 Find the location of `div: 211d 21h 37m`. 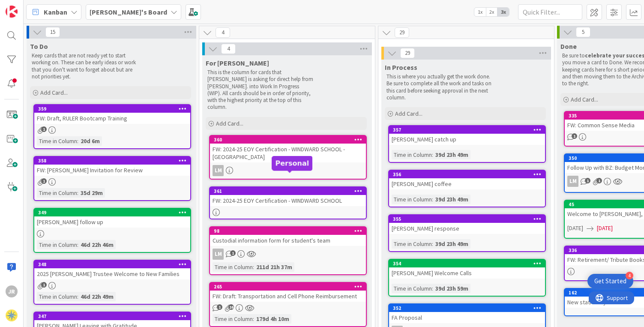

div: 211d 21h 37m is located at coordinates (274, 267).